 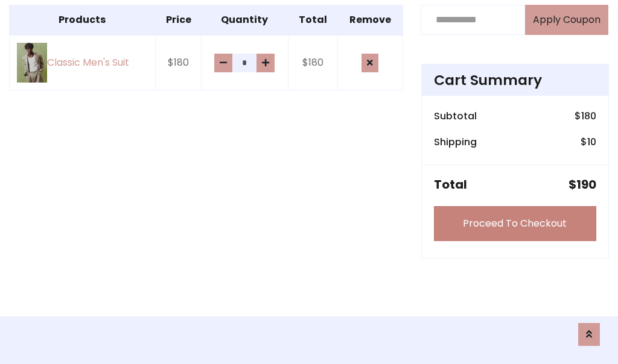 What do you see at coordinates (82, 63) in the screenshot?
I see `a: Classic Men's Suit` at bounding box center [82, 63].